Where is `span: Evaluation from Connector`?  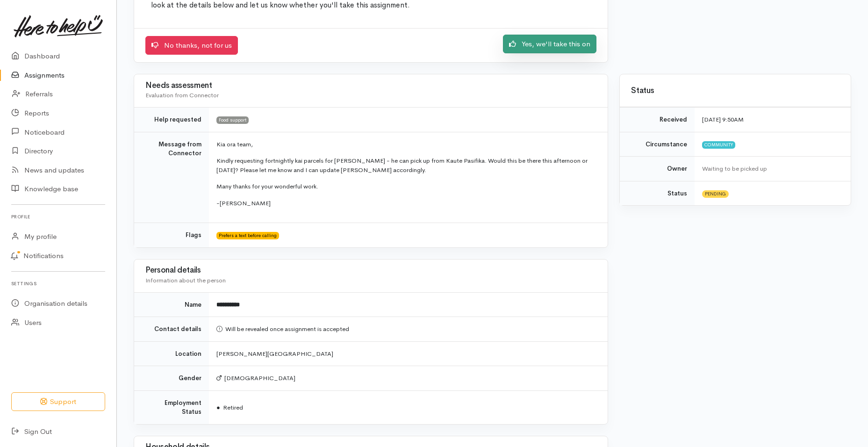
span: Evaluation from Connector is located at coordinates (182, 95).